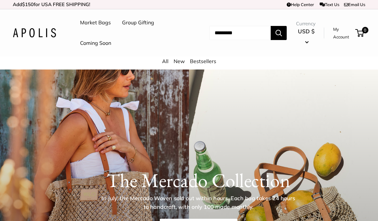 This screenshot has width=378, height=221. I want to click on a: Text Us, so click(329, 4).